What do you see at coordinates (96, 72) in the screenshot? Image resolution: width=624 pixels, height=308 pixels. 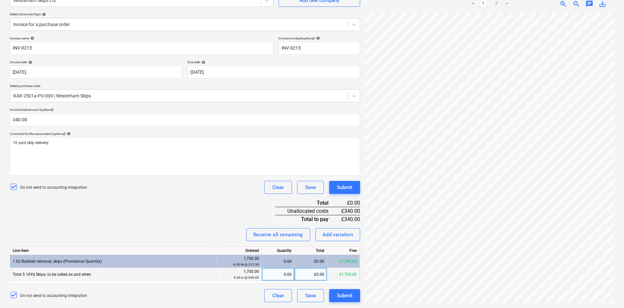 I see `input: Invoice date not specified` at bounding box center [96, 72].